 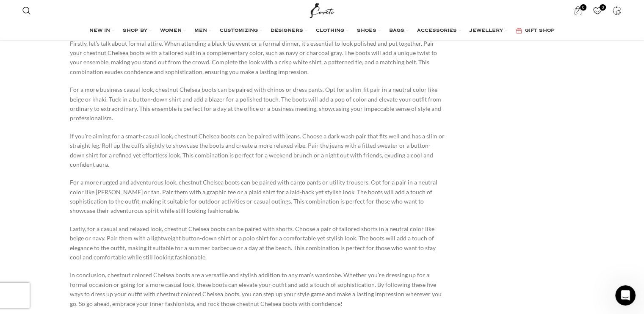 I want to click on span: NEW IN, so click(x=100, y=31).